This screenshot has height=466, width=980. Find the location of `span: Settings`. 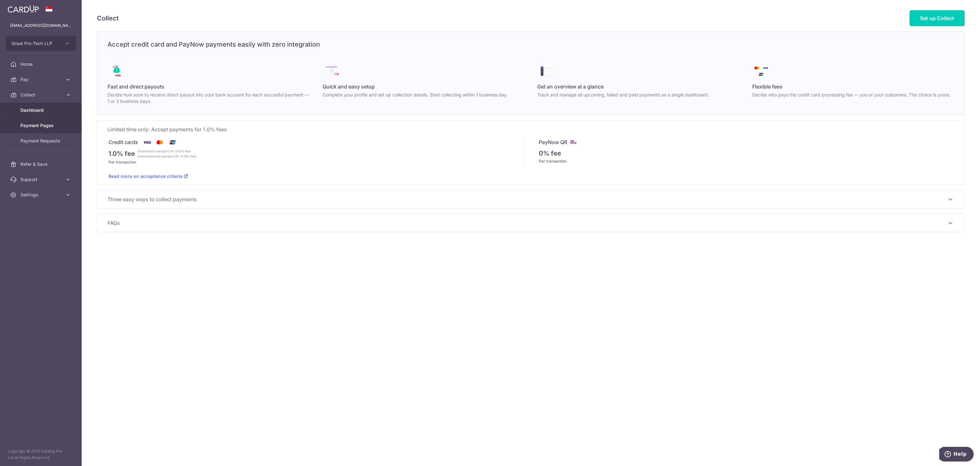

span: Settings is located at coordinates (42, 194).